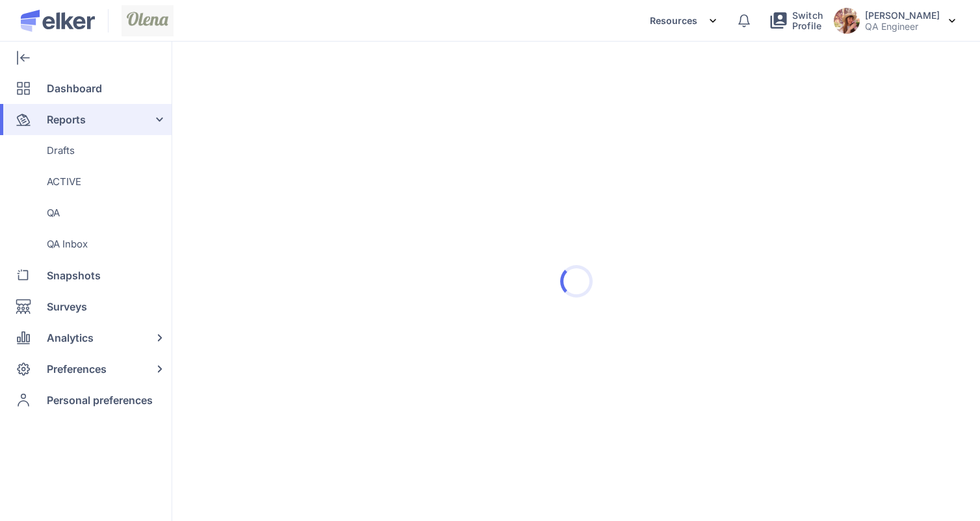 Image resolution: width=980 pixels, height=521 pixels. I want to click on span: Switch Profile, so click(808, 21).